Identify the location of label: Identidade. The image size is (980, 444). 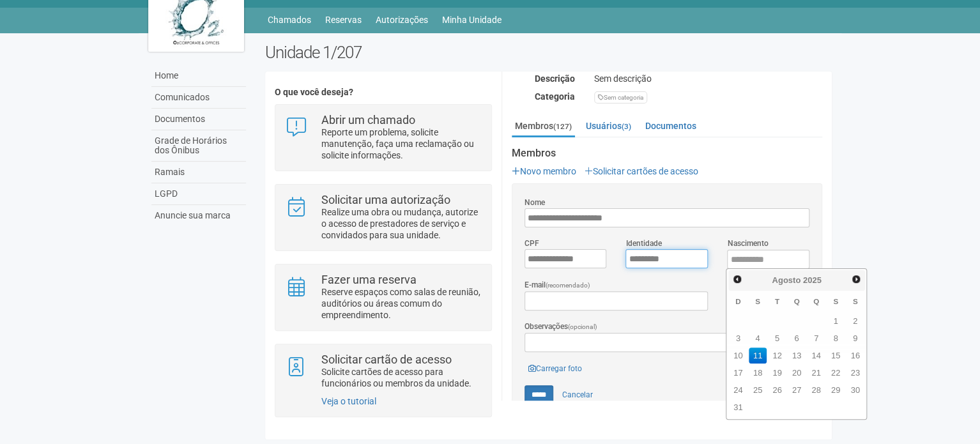
(643, 244).